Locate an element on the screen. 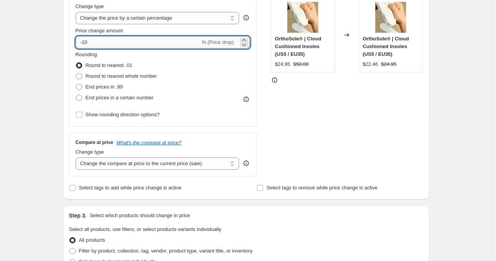 The image size is (496, 261). i: What's the compare at price? is located at coordinates (149, 143).